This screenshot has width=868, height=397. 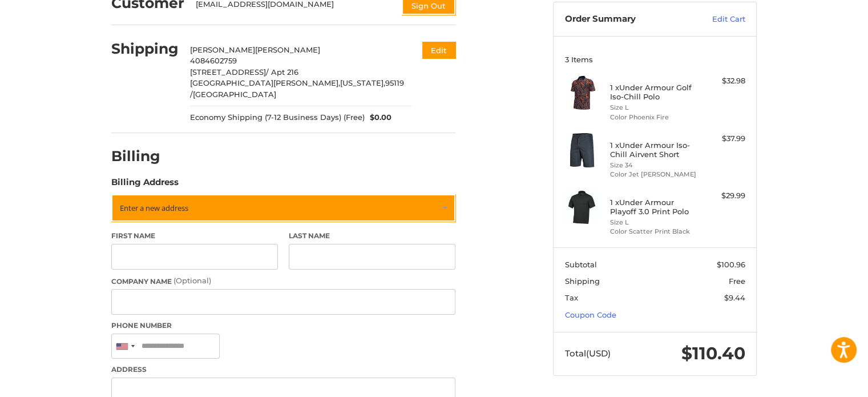 What do you see at coordinates (283, 281) in the screenshot?
I see `label: Company Name` at bounding box center [283, 281].